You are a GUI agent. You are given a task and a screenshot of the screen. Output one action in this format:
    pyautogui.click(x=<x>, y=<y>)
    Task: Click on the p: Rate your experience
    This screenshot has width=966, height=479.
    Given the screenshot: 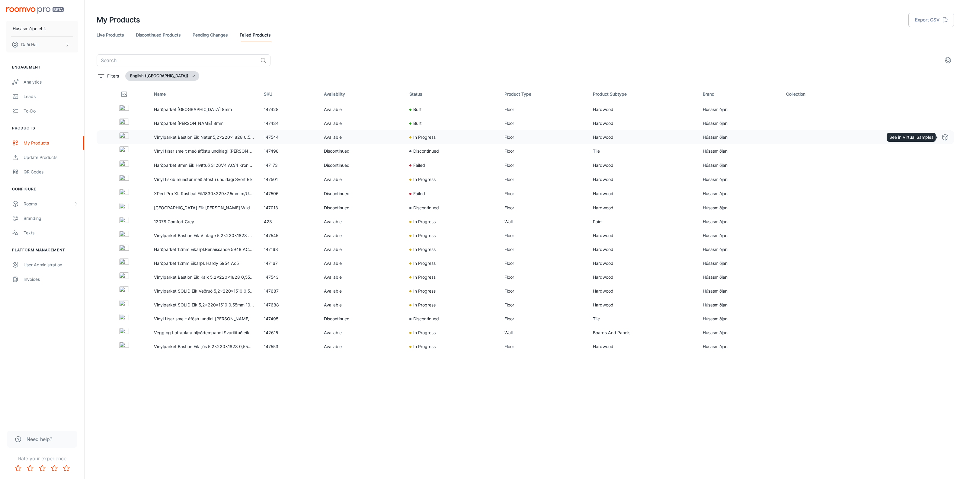 What is the action you would take?
    pyautogui.click(x=42, y=459)
    